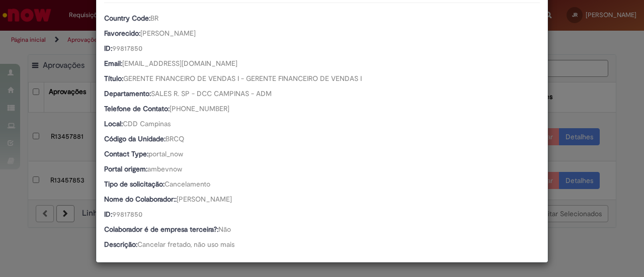 The width and height of the screenshot is (644, 277). I want to click on span: BRCQ, so click(174, 138).